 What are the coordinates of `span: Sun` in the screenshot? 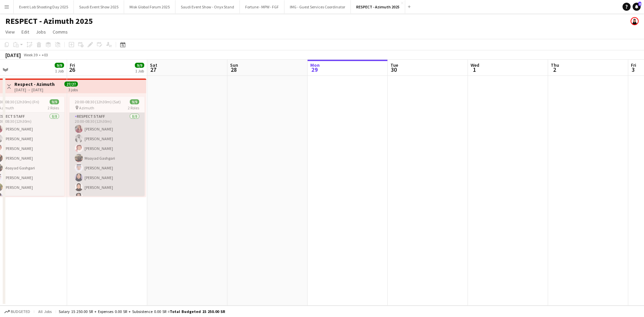 It's located at (234, 65).